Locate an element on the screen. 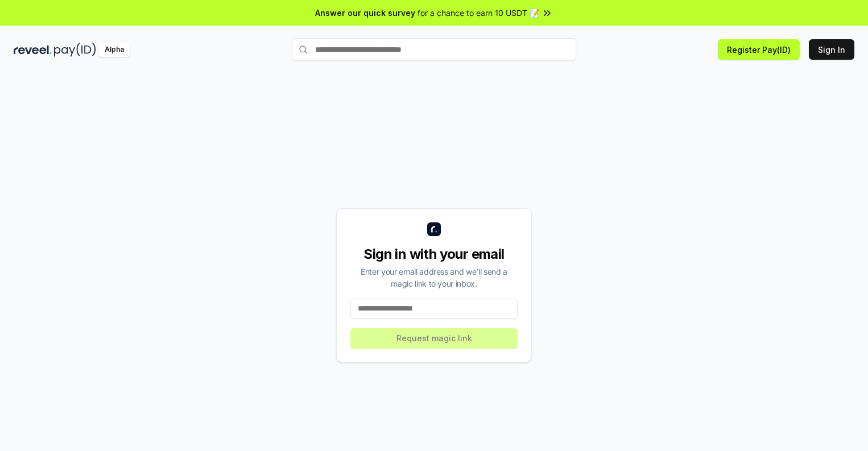  button: Register Pay(ID) is located at coordinates (759, 49).